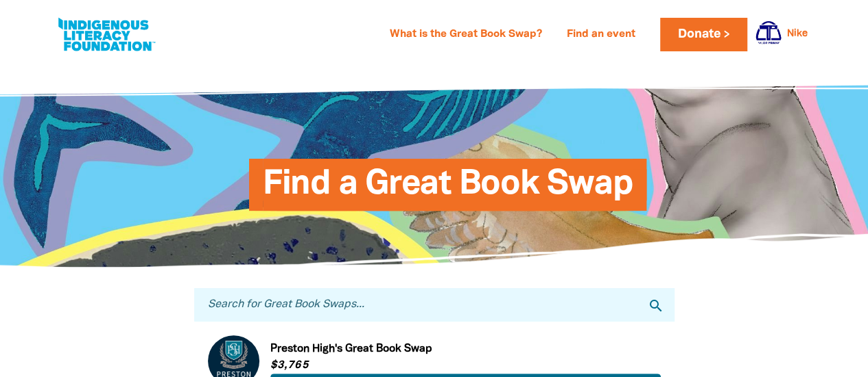 This screenshot has height=377, width=868. I want to click on a: What is the Great Book Swap?, so click(466, 35).